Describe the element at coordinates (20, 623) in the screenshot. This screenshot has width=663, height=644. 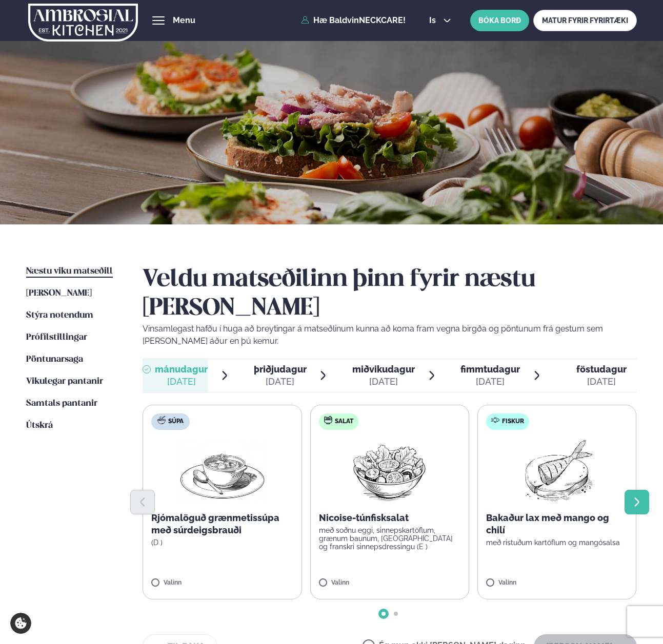
I see `a: Cookie settings` at that location.